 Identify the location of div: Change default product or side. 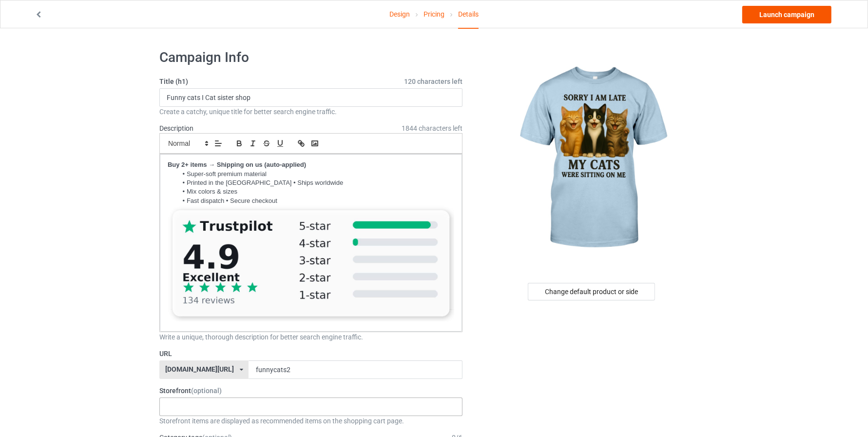
(591, 292).